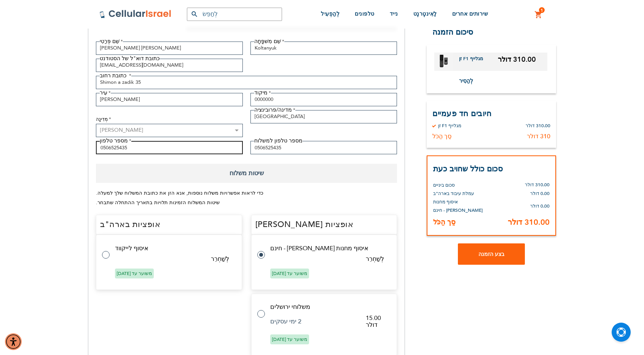  What do you see at coordinates (135, 14) in the screenshot?
I see `img: לוגו סלולר ישראל` at bounding box center [135, 14].